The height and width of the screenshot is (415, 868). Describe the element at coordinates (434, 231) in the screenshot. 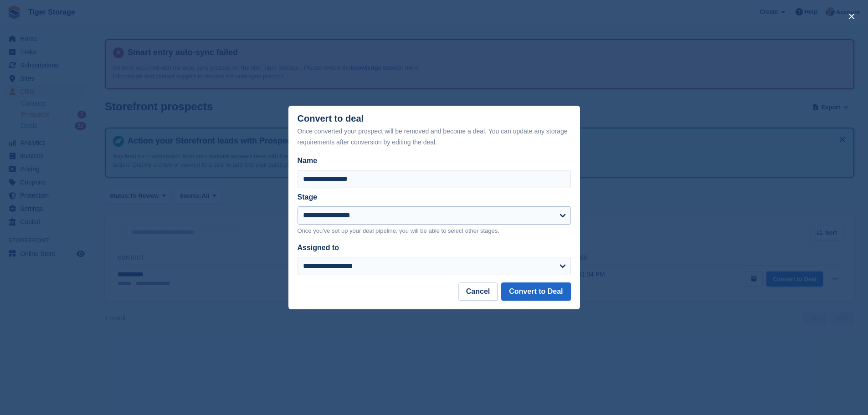

I see `p: Once you've set up your deal pipeline, you will be able to select other stages.` at that location.